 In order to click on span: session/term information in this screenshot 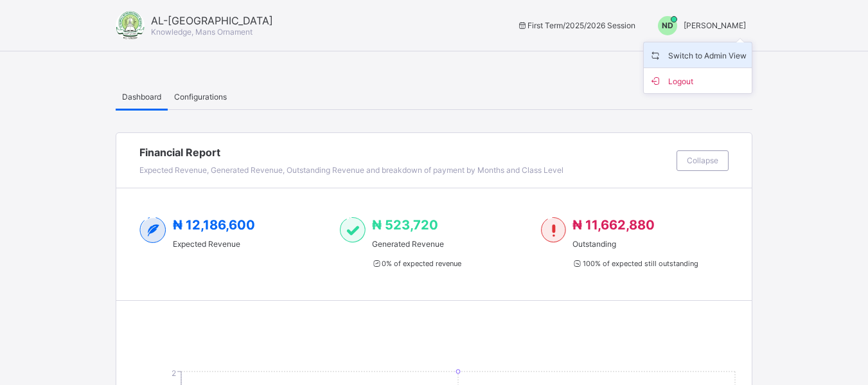, I will do `click(576, 25)`.